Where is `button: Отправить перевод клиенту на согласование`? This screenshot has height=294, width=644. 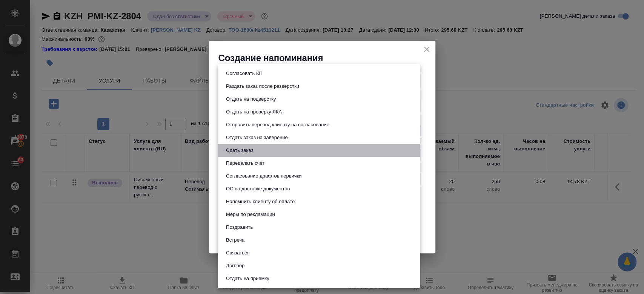 button: Отправить перевод клиенту на согласование is located at coordinates (278, 125).